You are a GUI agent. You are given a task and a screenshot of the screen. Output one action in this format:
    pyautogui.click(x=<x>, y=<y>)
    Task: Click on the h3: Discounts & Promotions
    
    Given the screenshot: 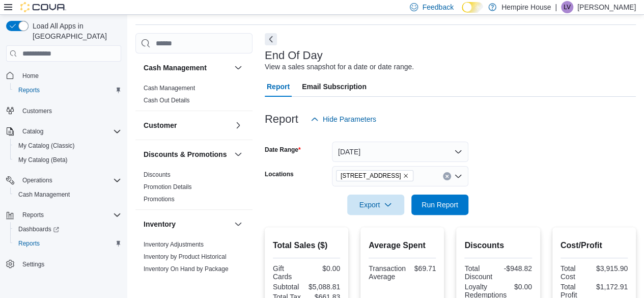 What is the action you would take?
    pyautogui.click(x=185, y=154)
    